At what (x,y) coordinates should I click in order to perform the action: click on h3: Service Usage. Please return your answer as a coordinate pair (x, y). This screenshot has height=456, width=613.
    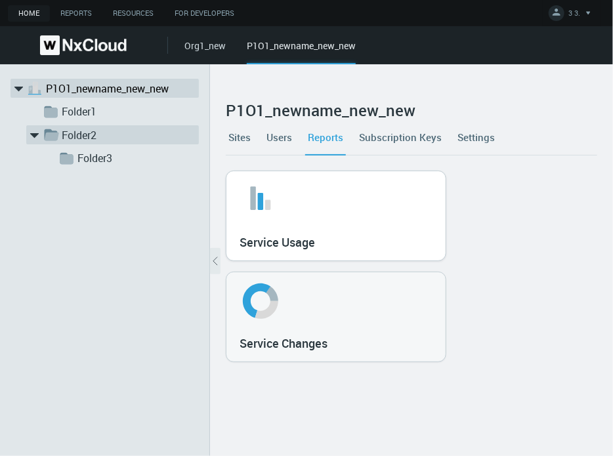
    Looking at the image, I should click on (277, 243).